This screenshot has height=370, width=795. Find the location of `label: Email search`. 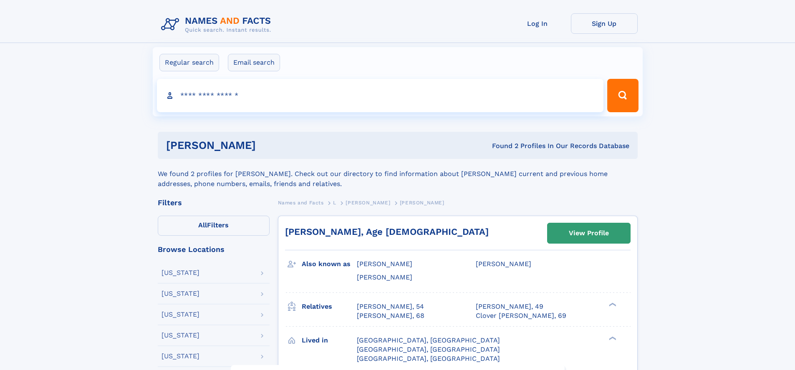

label: Email search is located at coordinates (254, 63).